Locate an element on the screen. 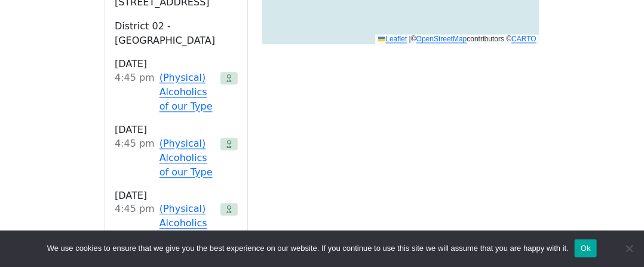 This screenshot has width=644, height=267. a: Leaflet is located at coordinates (393, 39).